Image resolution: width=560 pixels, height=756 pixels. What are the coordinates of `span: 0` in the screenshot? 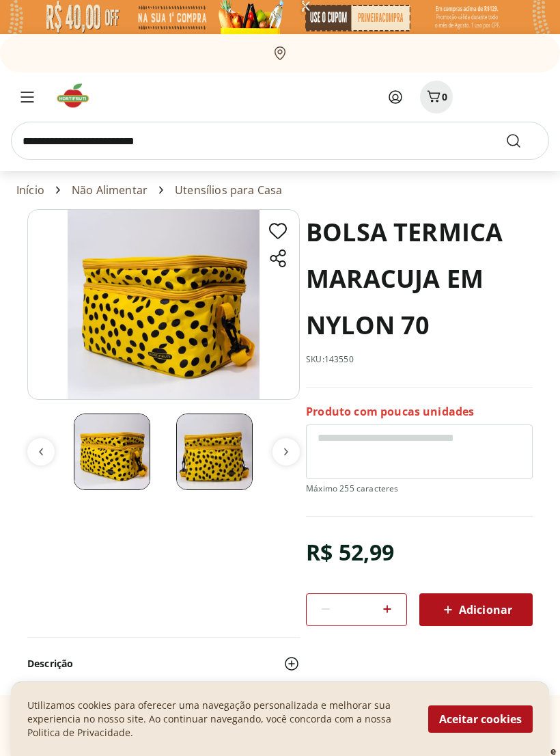 It's located at (445, 96).